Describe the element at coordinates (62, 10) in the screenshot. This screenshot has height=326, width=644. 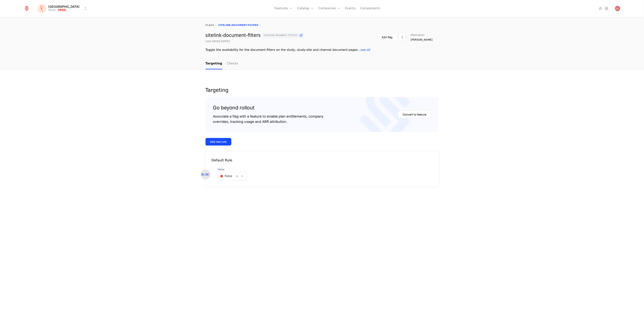
I see `span: Prod` at that location.